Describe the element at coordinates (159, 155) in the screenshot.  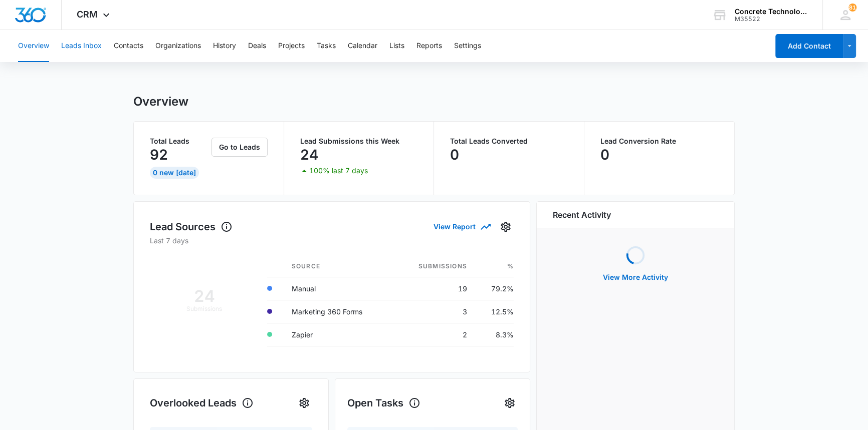
I see `p: 92` at that location.